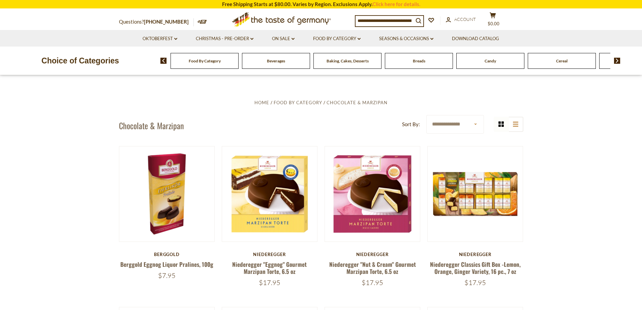 Image resolution: width=642 pixels, height=310 pixels. What do you see at coordinates (357, 103) in the screenshot?
I see `span: Chocolate & Marzipan` at bounding box center [357, 103].